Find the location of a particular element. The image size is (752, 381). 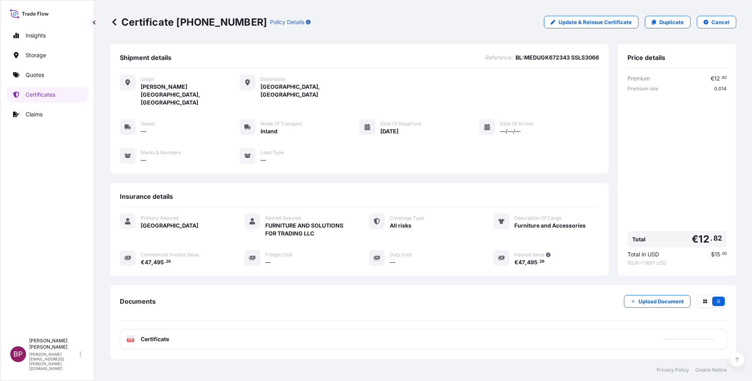

span: Marks & Numbers is located at coordinates (161, 152).